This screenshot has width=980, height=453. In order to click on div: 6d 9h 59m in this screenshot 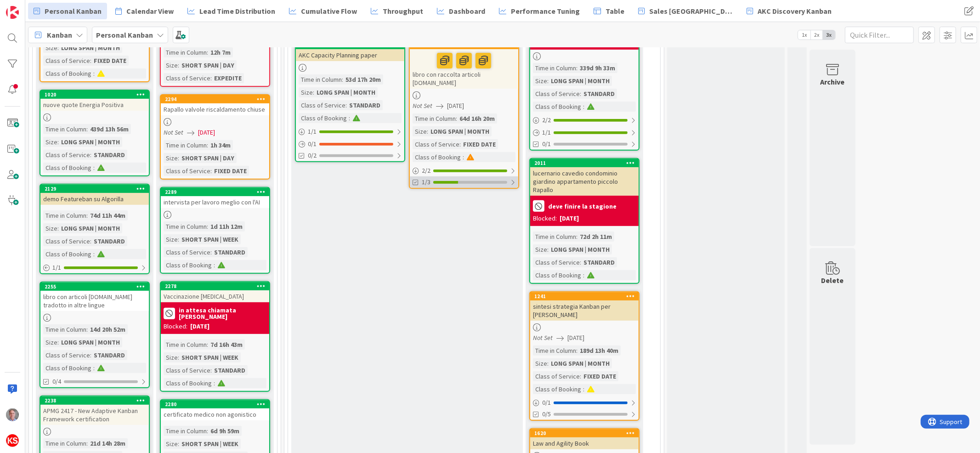, I will do `click(225, 431)`.